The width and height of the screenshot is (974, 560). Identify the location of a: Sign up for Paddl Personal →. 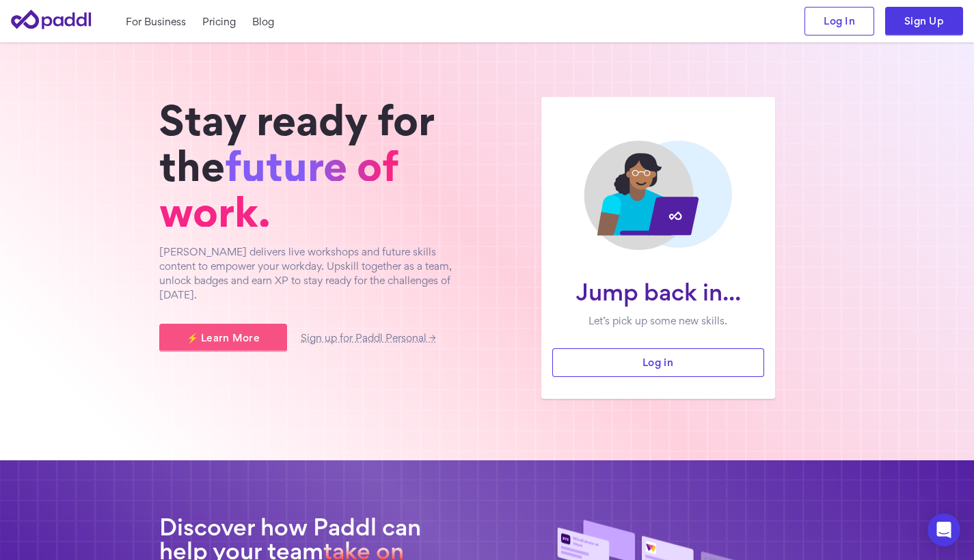
(368, 338).